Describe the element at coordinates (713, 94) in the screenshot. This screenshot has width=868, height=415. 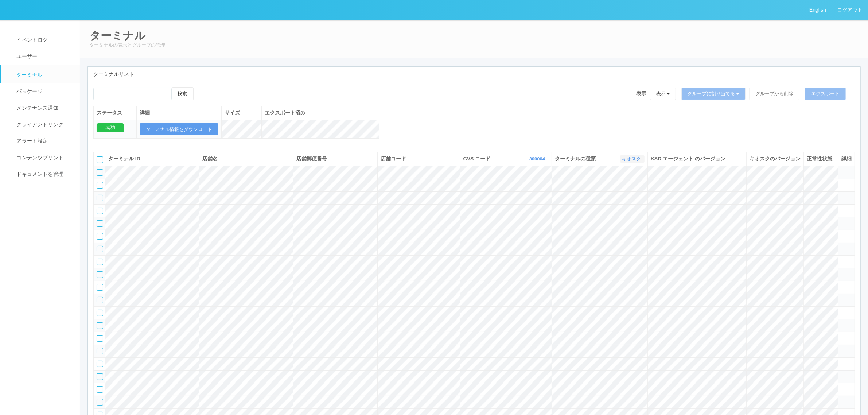
I see `button: グループに割り当てる` at that location.